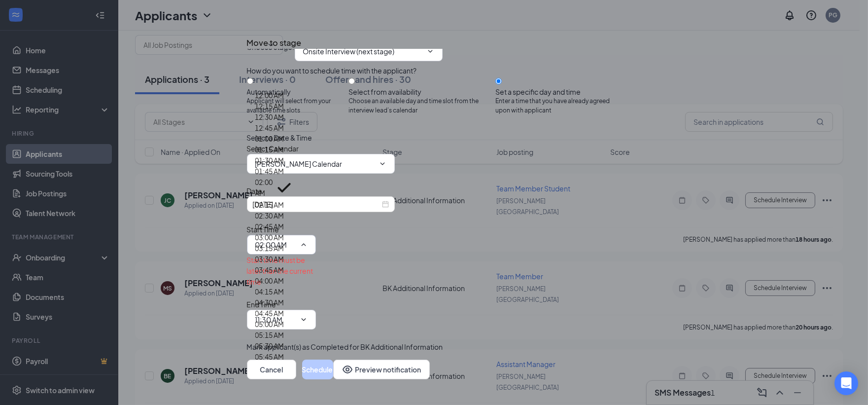 The width and height of the screenshot is (868, 405). I want to click on div: Select a Date & Time, so click(434, 137).